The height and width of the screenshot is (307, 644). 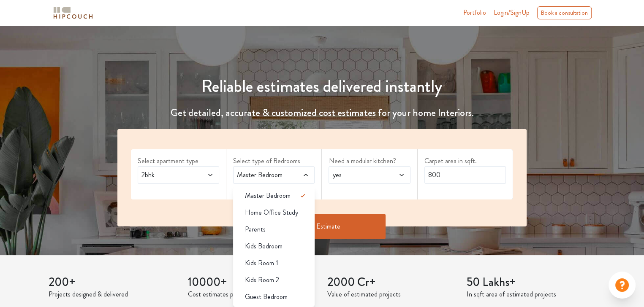 I want to click on label: Select type of Bedrooms, so click(x=274, y=161).